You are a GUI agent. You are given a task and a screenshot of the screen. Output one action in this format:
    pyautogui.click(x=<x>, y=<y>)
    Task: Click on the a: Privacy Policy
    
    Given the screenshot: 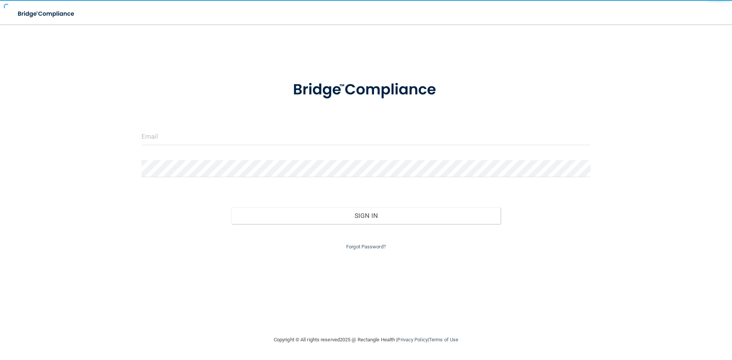 What is the action you would take?
    pyautogui.click(x=412, y=340)
    